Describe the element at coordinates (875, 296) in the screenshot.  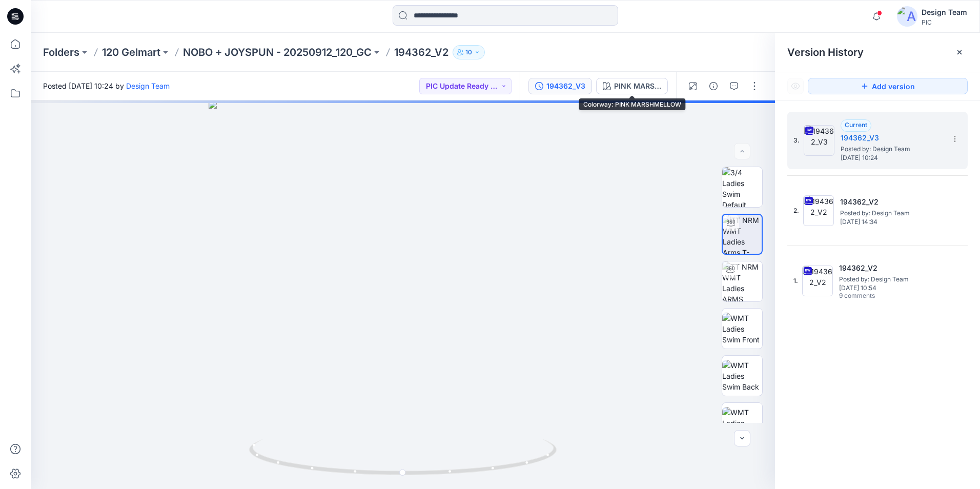
I see `span: 9 comments` at that location.